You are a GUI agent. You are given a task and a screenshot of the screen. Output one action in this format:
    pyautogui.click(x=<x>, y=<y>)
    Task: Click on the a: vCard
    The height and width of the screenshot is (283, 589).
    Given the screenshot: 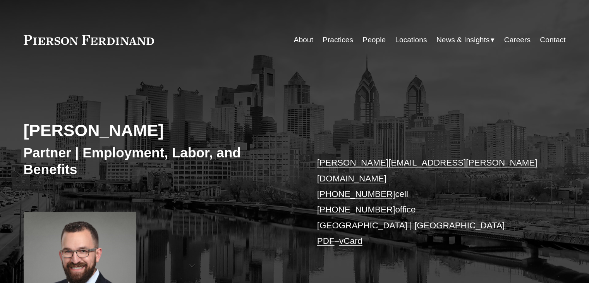 What is the action you would take?
    pyautogui.click(x=351, y=240)
    